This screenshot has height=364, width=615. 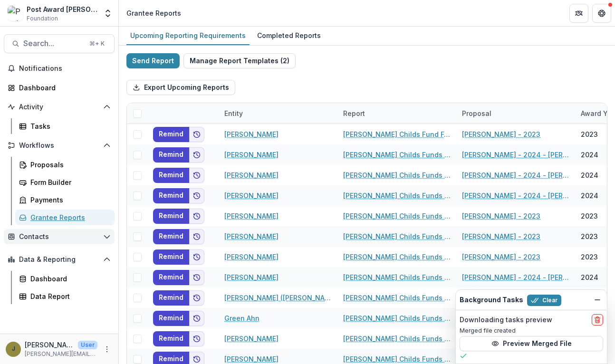 What do you see at coordinates (15, 13) in the screenshot?
I see `img: Post Award Jane Coffin Childs Memorial Fund` at bounding box center [15, 13].